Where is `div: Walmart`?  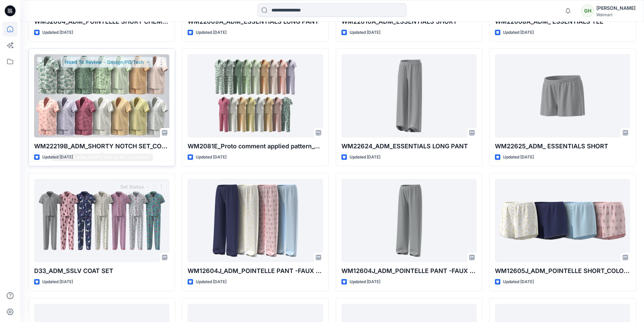 div: Walmart is located at coordinates (616, 14).